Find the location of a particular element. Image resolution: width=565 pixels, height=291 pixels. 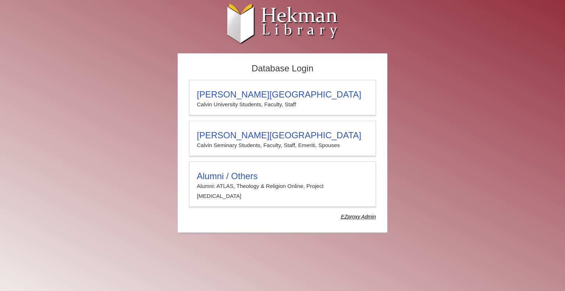

p: Calvin Seminary Students, Faculty, Staff, Emeriti, Spouses is located at coordinates (282, 145).